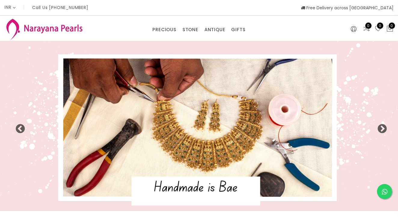 This screenshot has width=398, height=217. I want to click on a: STONE, so click(190, 30).